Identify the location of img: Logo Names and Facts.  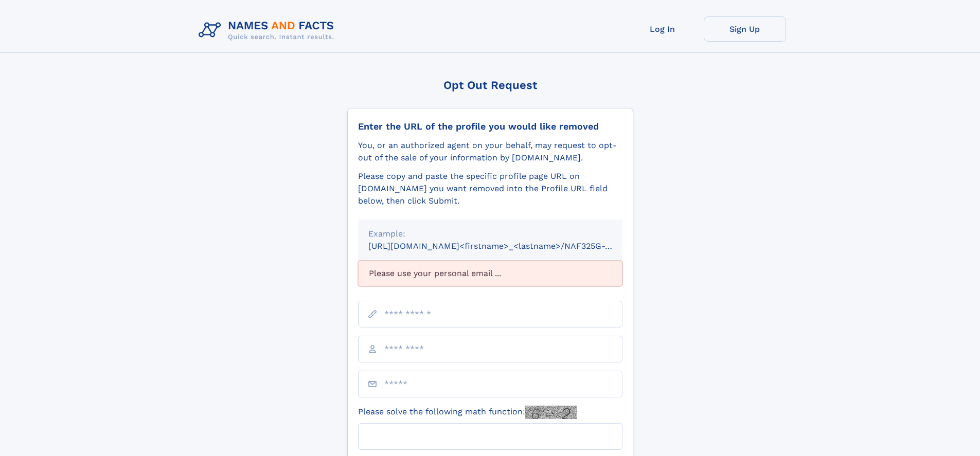
(269, 30).